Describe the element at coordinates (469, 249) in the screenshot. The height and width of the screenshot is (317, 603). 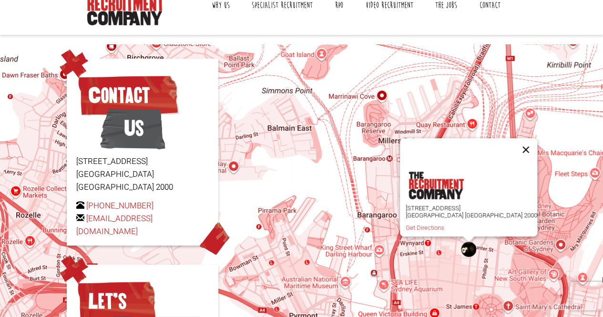
I see `div: The Recruitment Company` at that location.